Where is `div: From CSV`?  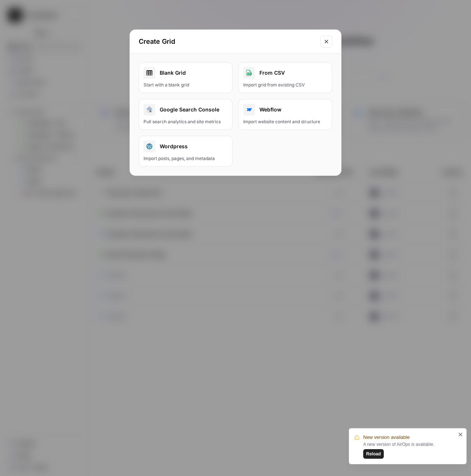
div: From CSV is located at coordinates (286, 72).